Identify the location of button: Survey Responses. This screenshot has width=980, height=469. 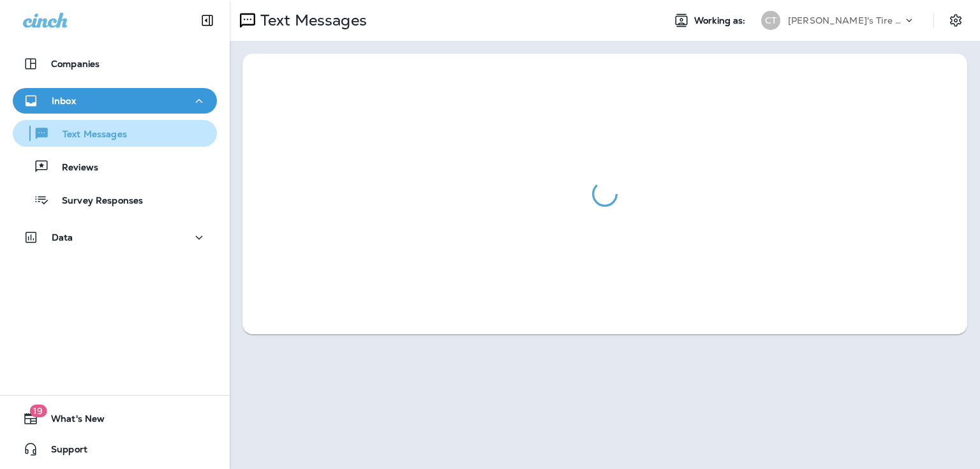
(115, 200).